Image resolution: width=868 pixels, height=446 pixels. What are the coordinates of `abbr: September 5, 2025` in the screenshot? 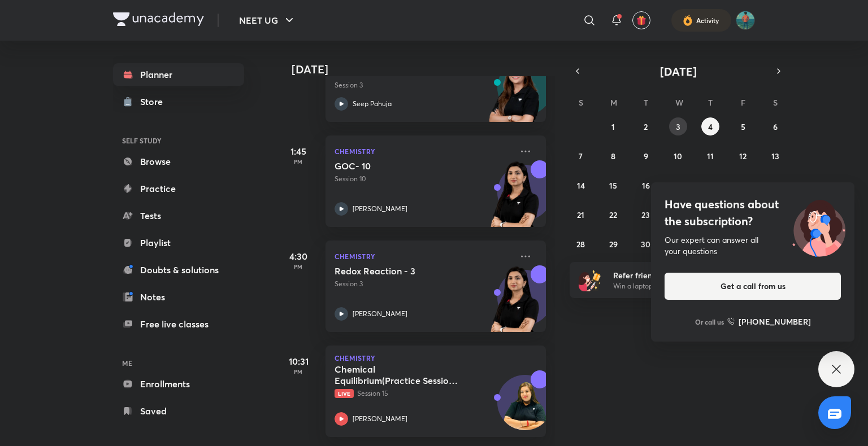 It's located at (743, 126).